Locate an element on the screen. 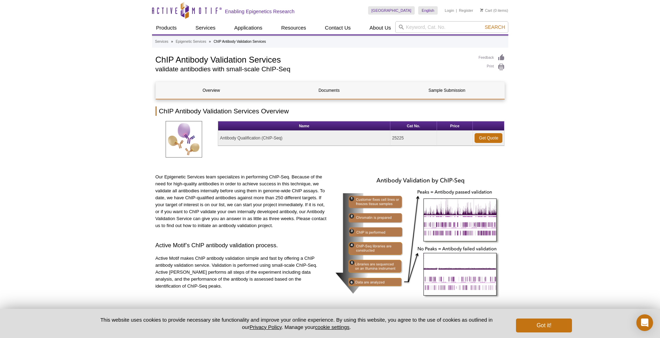  li: (0 items) is located at coordinates (494, 10).